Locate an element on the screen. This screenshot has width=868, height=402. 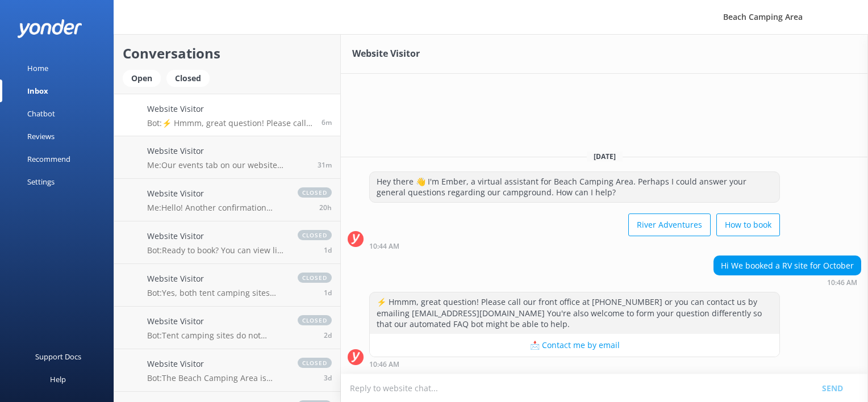
img: yonder-white-logo.png is located at coordinates (50, 29).